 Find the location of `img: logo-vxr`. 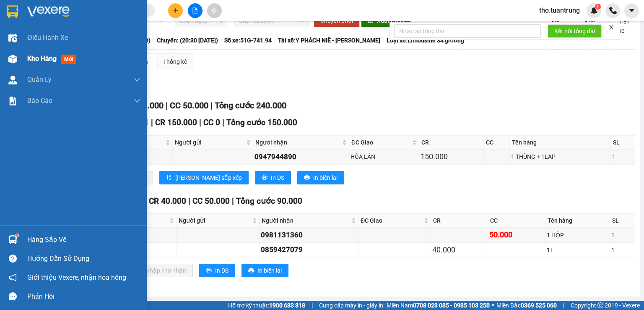

img: logo-vxr is located at coordinates (13, 12).